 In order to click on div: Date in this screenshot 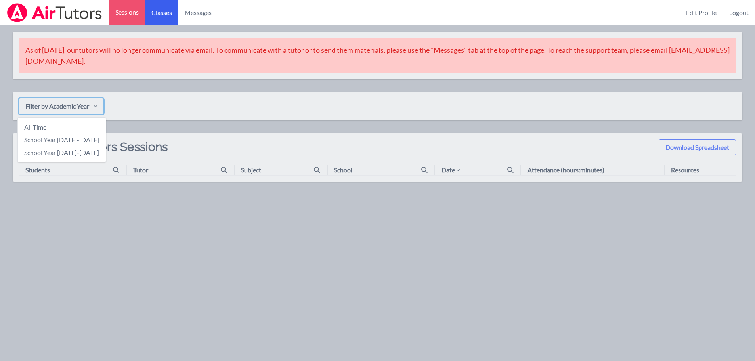, I will do `click(451, 170)`.